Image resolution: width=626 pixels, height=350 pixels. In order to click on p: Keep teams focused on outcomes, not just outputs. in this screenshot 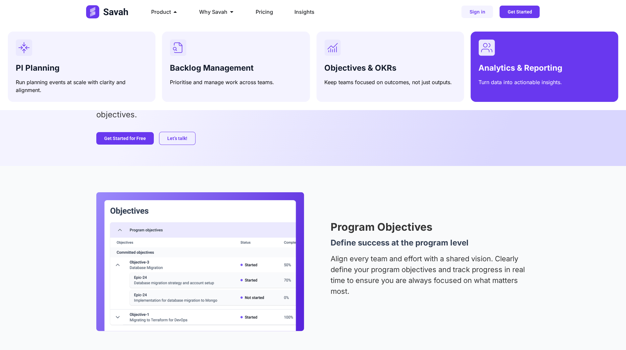, I will do `click(390, 82)`.